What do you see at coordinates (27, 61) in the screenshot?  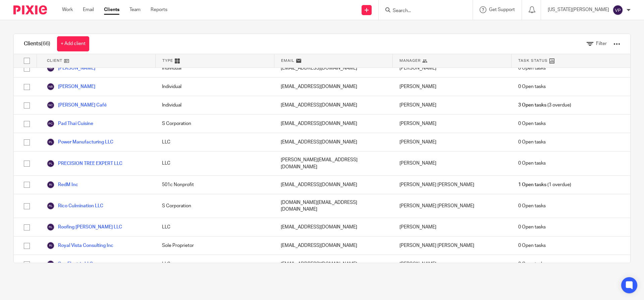 I see `input: Select all` at bounding box center [27, 61].